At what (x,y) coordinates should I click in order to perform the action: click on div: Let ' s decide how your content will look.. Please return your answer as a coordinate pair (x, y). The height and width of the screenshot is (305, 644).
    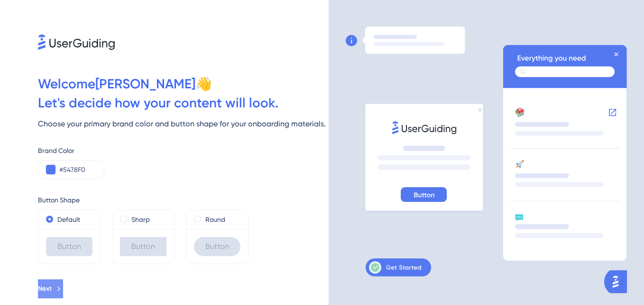
    Looking at the image, I should click on (183, 103).